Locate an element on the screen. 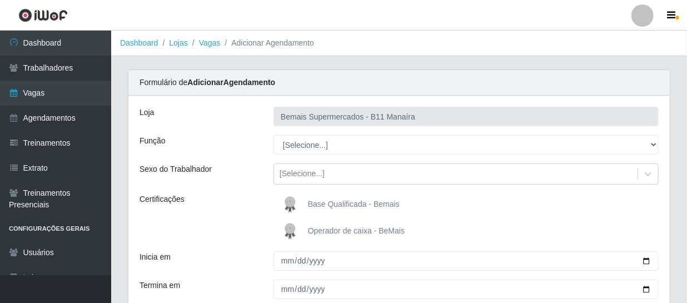 Image resolution: width=687 pixels, height=303 pixels. div: [Selecione...] is located at coordinates (302, 174).